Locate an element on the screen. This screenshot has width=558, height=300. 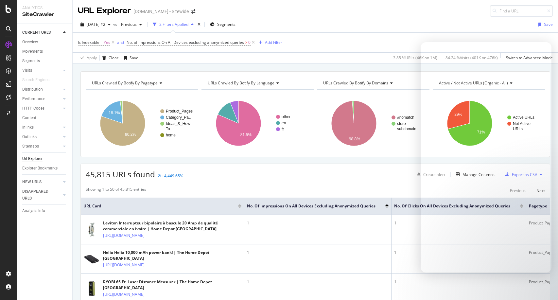
span: 45,815 URLs found is located at coordinates (120, 174).